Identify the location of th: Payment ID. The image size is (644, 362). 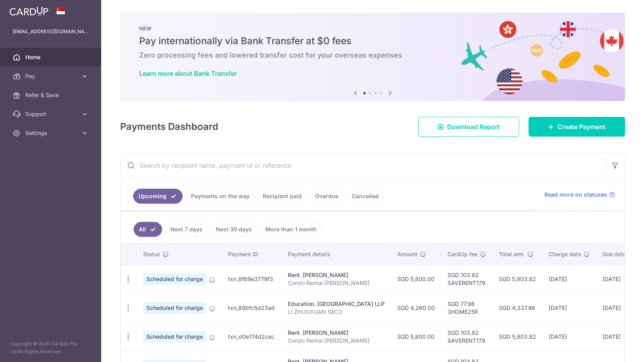
(252, 254).